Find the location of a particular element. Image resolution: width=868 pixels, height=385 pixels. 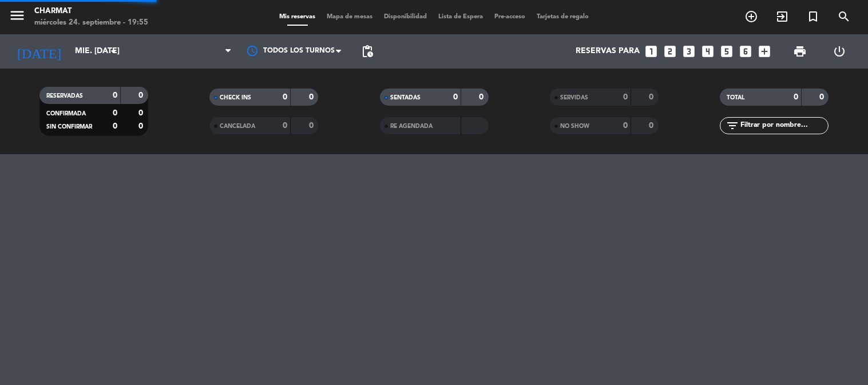

span: Lista de Espera is located at coordinates (461, 17).